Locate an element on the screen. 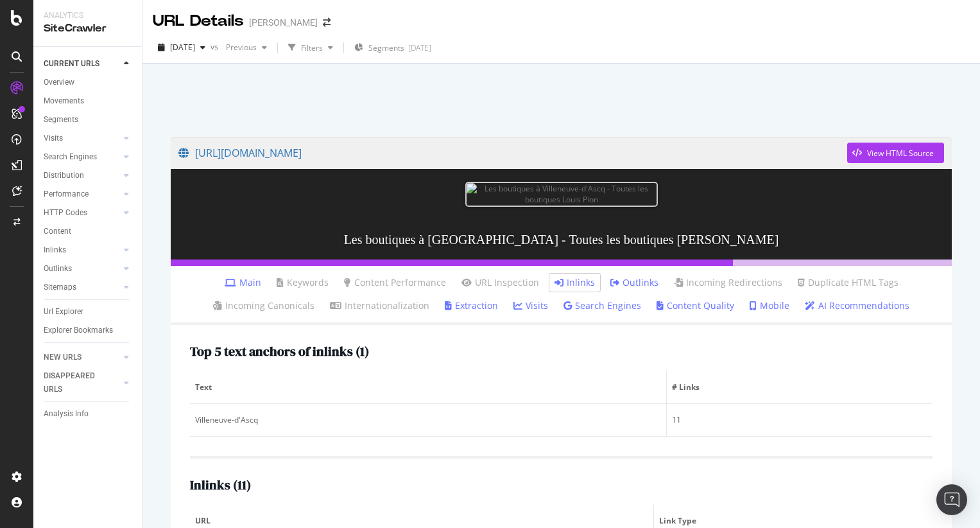 This screenshot has height=528, width=980. button: View HTML Source is located at coordinates (895, 152).